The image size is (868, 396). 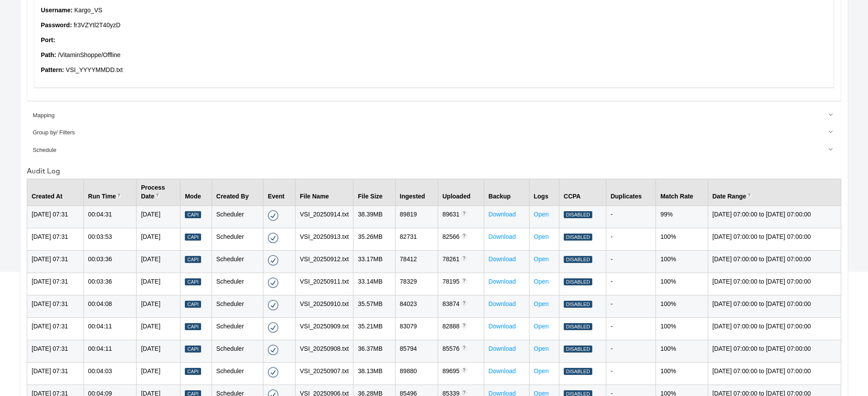 I want to click on td: 82731, so click(x=416, y=239).